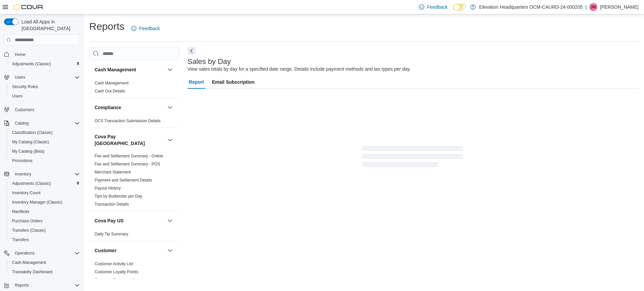 The image size is (644, 291). I want to click on span: Payment and Settlement Details, so click(123, 180).